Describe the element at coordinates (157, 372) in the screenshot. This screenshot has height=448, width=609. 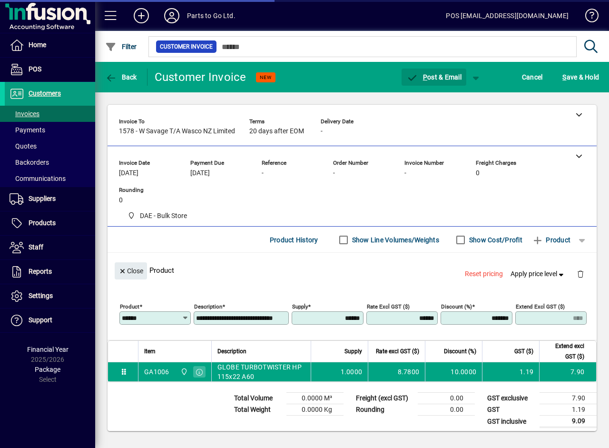
I see `div: GA1006` at that location.